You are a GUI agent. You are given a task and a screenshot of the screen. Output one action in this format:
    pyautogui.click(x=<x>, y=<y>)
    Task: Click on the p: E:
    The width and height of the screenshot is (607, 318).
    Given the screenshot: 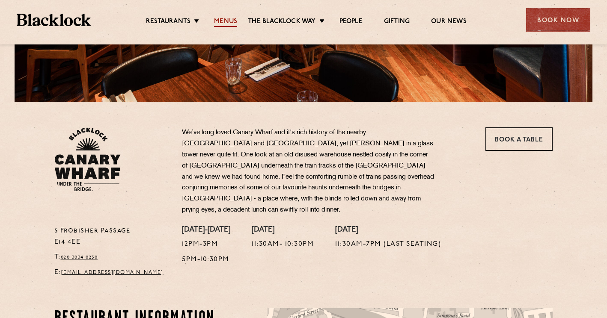 What is the action you would take?
    pyautogui.click(x=112, y=273)
    